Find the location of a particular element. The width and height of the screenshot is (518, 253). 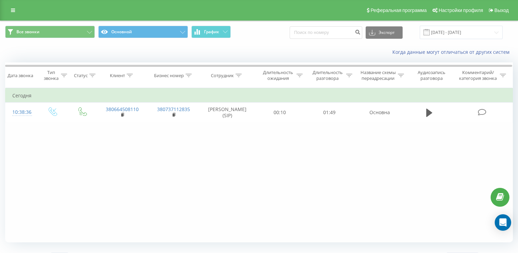

button: Основной is located at coordinates (143, 32).